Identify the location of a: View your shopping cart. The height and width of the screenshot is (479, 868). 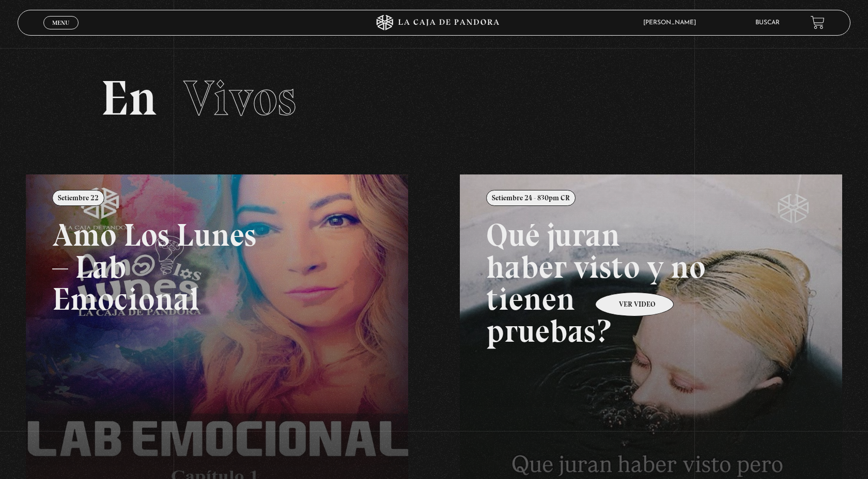
(817, 22).